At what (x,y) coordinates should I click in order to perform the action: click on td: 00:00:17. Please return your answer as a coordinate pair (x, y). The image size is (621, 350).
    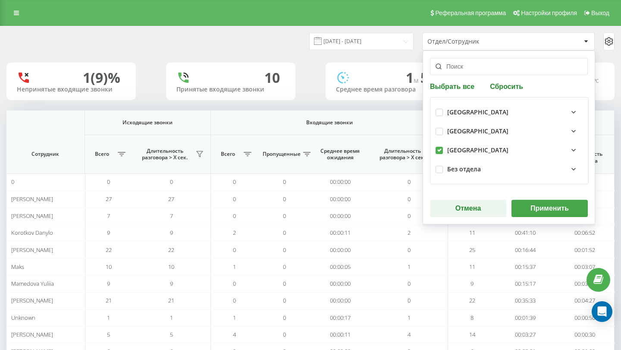
    Looking at the image, I should click on (340, 318).